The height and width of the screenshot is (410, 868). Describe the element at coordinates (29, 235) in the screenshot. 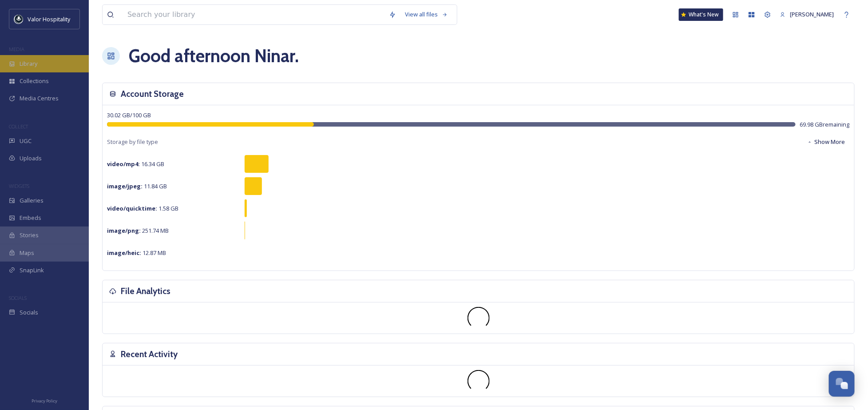

I see `span: Stories` at that location.